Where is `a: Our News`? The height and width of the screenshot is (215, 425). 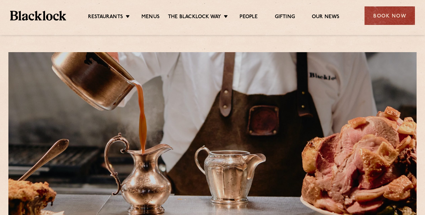
a: Our News is located at coordinates (326, 17).